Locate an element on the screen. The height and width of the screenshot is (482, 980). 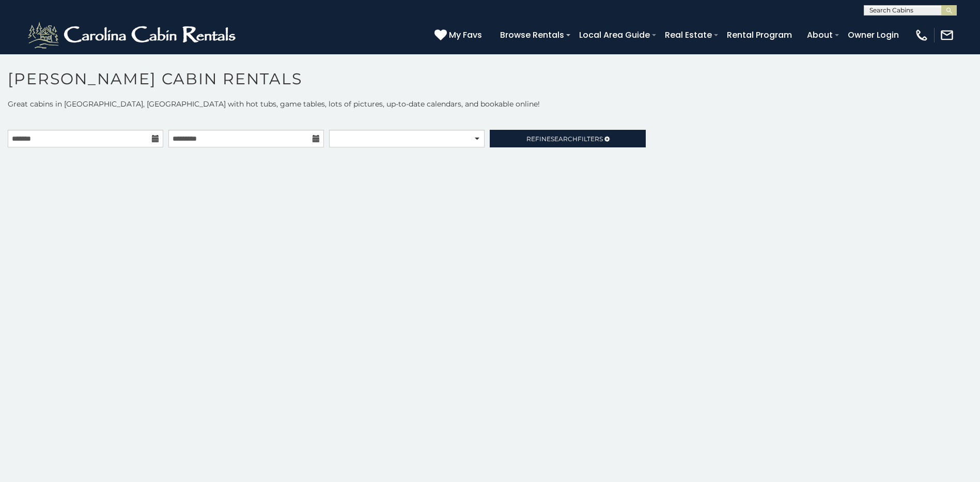
span: My Favs is located at coordinates (466, 34).